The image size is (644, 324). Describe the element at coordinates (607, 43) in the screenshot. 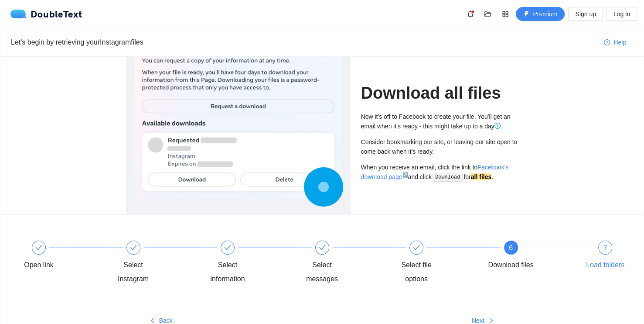

I see `span: question-circle` at that location.